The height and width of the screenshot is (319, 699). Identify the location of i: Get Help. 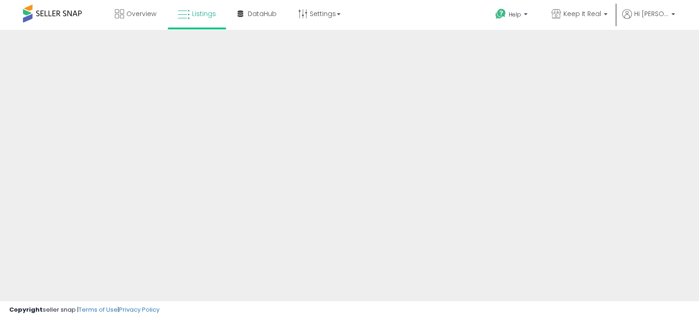
(500, 14).